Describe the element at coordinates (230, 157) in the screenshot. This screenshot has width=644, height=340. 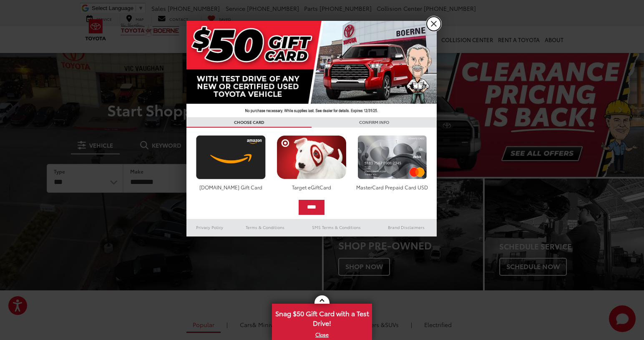
I see `img: amazoncard.png` at that location.